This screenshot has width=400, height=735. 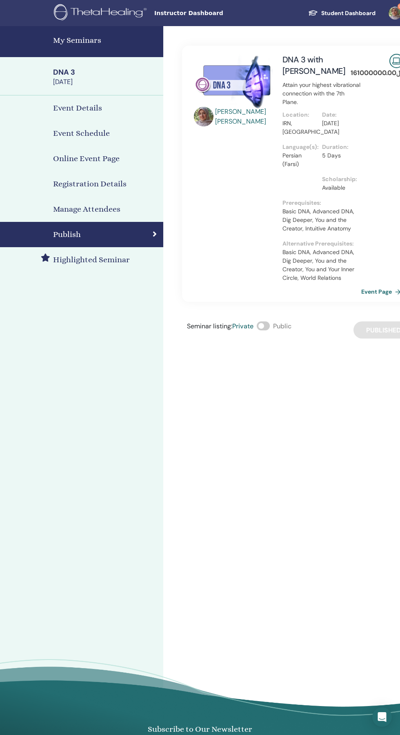 What do you see at coordinates (313, 13) in the screenshot?
I see `img: graduation-cap-white.svg` at bounding box center [313, 13].